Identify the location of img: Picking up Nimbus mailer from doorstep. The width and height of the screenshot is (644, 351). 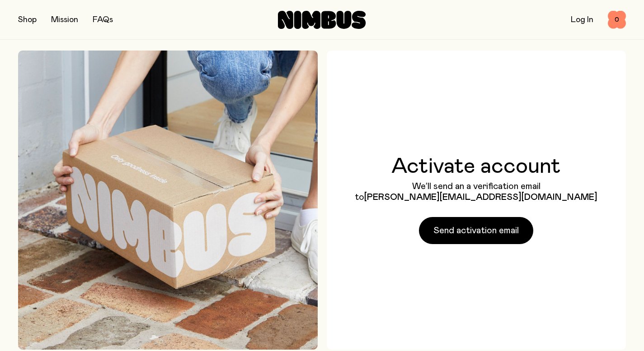
(168, 200).